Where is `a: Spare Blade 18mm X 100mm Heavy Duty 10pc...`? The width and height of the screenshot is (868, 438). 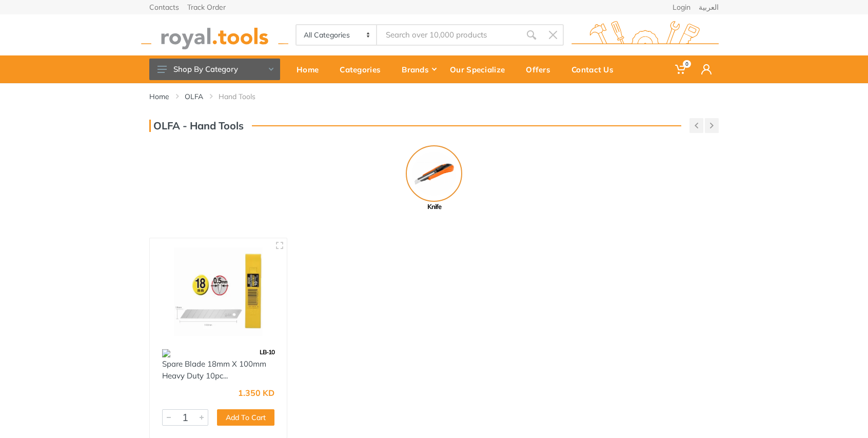 a: Spare Blade 18mm X 100mm Heavy Duty 10pc... is located at coordinates (214, 369).